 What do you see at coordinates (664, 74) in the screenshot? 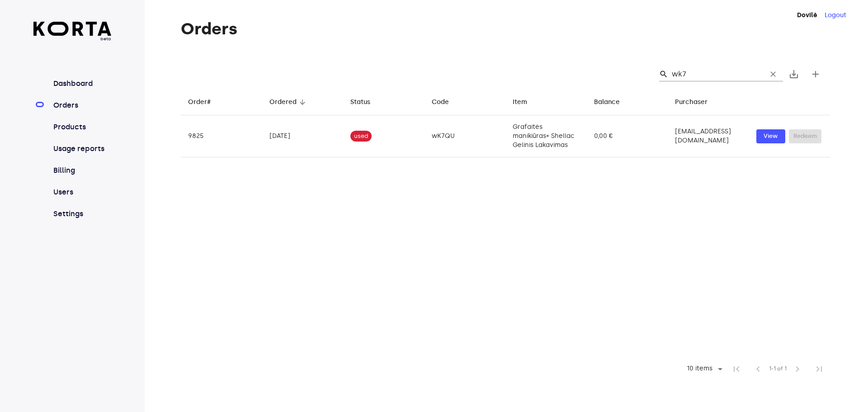
I see `span: Search` at bounding box center [664, 74].